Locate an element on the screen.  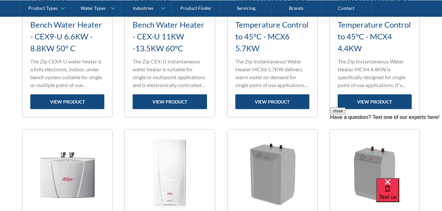
p: The Zip CEX9-U water heater is a fully electronic, indoor, under bench system suitable for single... is located at coordinates (67, 73).